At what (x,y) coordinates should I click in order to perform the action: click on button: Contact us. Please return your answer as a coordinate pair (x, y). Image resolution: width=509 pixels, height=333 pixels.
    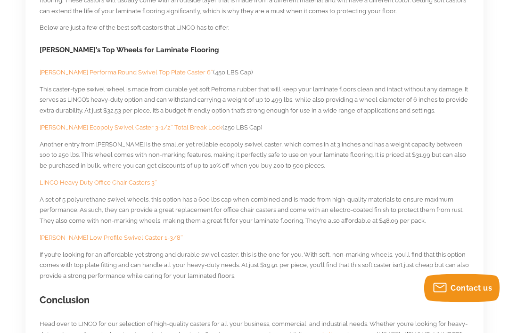
    Looking at the image, I should click on (462, 288).